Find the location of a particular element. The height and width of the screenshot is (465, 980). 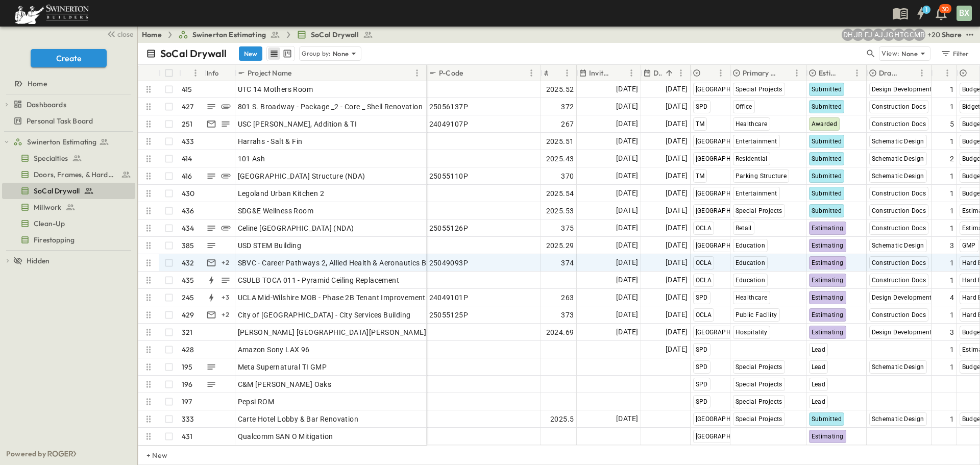

div: Gerrad Gerber (gerrad.gerber@swinerton.com) is located at coordinates (909, 35).